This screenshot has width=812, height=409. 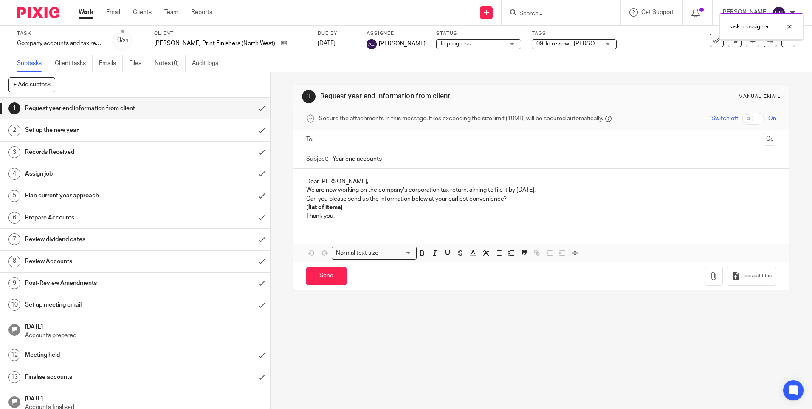 I want to click on h1: Records Received, so click(x=98, y=152).